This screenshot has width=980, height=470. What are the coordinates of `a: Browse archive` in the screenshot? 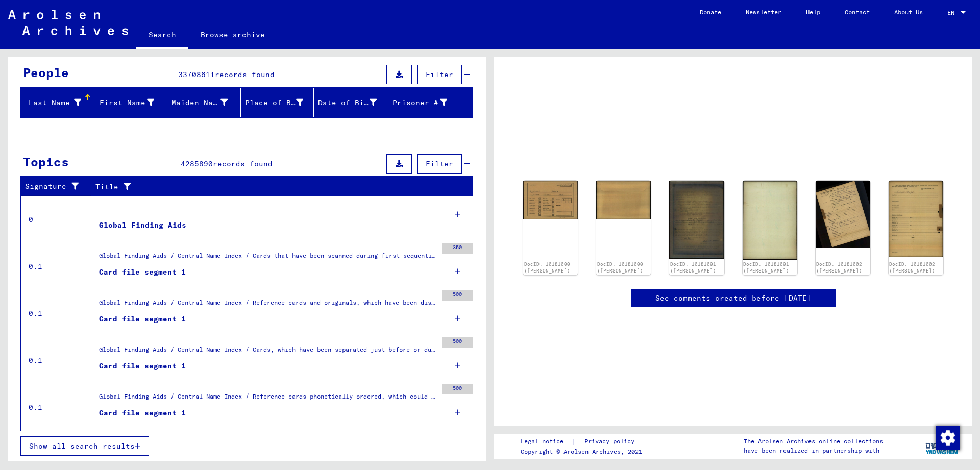 It's located at (233, 35).